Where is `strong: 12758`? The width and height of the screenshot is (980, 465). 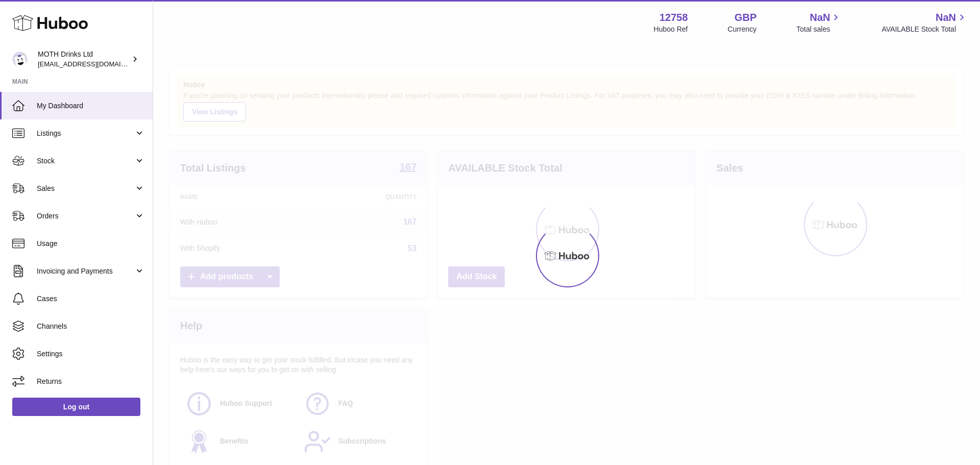 strong: 12758 is located at coordinates (674, 17).